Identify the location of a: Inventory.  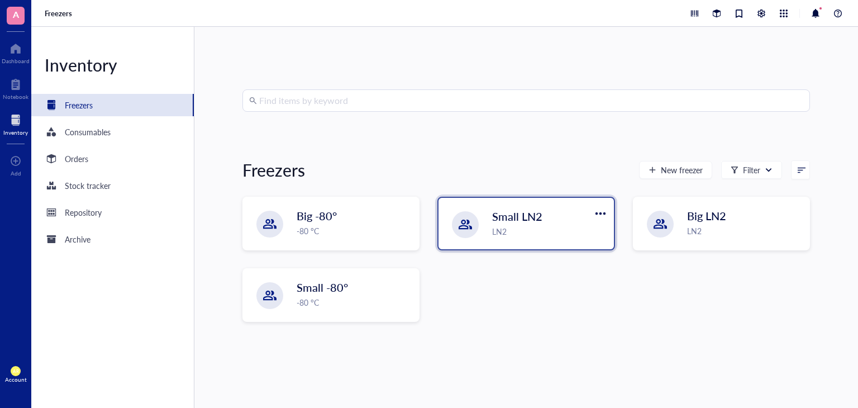
(16, 123).